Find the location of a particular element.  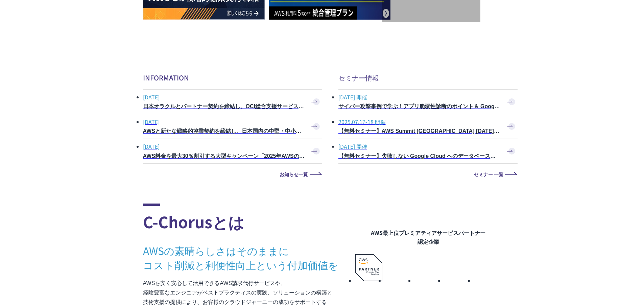

span: 2025.07.17-18 開催 is located at coordinates (419, 122).